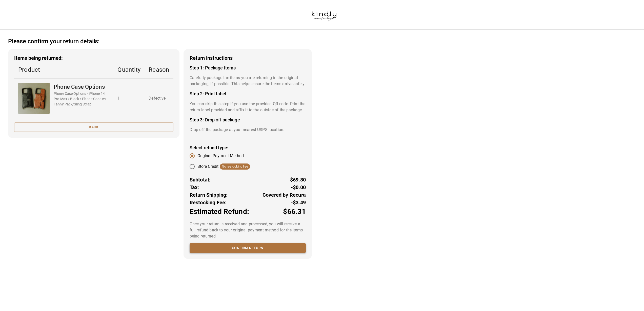  What do you see at coordinates (235, 166) in the screenshot?
I see `span: No restocking fee` at bounding box center [235, 166].